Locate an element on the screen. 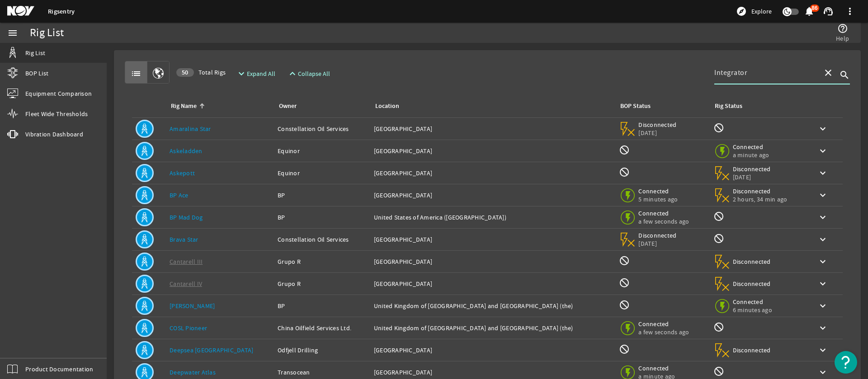 This screenshot has width=868, height=379. mat-icon: vibration is located at coordinates (12, 134).